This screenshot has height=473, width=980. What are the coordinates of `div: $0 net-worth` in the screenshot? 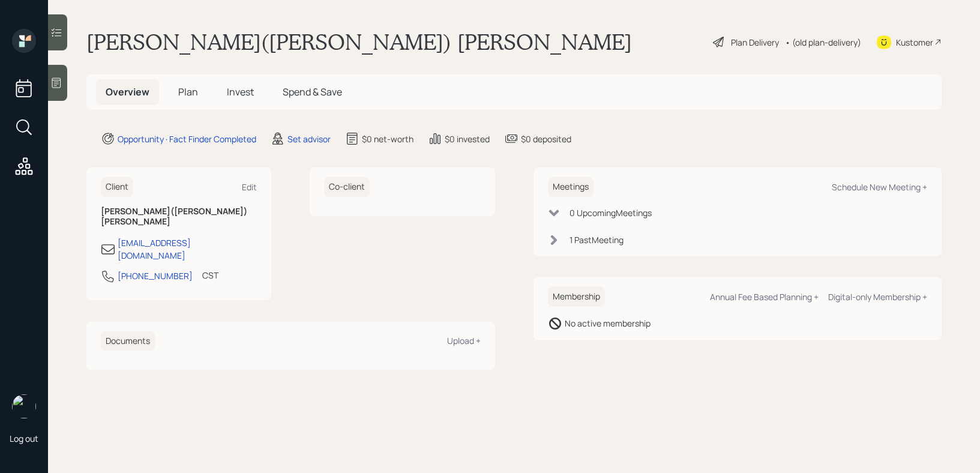 It's located at (388, 139).